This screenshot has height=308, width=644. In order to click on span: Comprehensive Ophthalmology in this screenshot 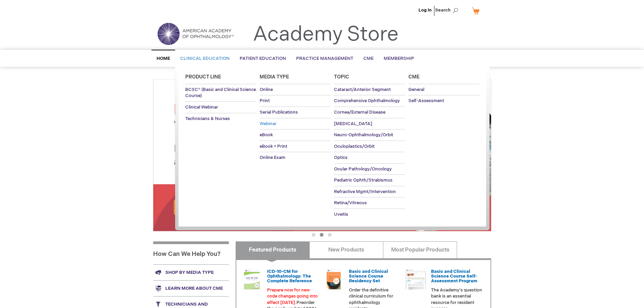, I will do `click(367, 101)`.